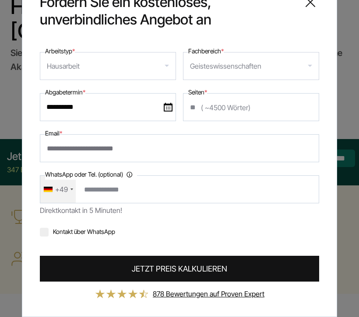 This screenshot has height=317, width=359. Describe the element at coordinates (58, 190) in the screenshot. I see `div: Telephone country code` at that location.